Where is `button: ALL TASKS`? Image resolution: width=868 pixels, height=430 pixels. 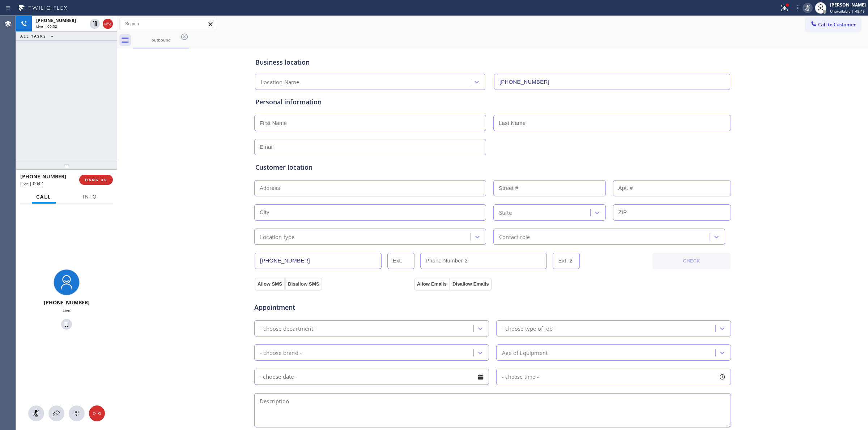 button: ALL TASKS is located at coordinates (38, 37).